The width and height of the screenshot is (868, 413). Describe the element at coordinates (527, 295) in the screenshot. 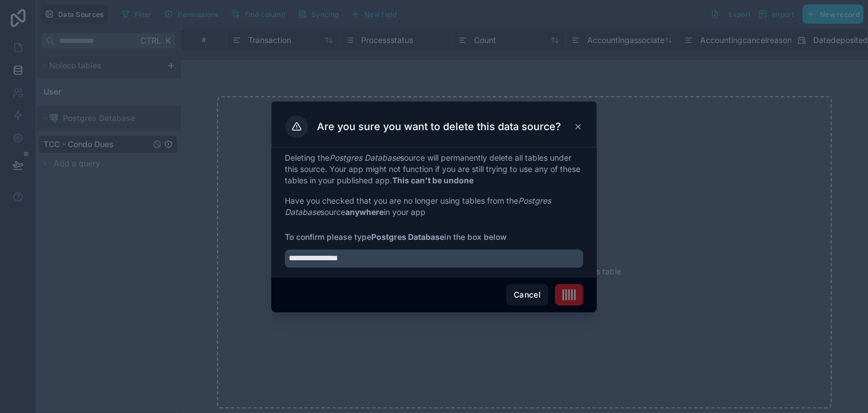

I see `button: Cancel` at that location.